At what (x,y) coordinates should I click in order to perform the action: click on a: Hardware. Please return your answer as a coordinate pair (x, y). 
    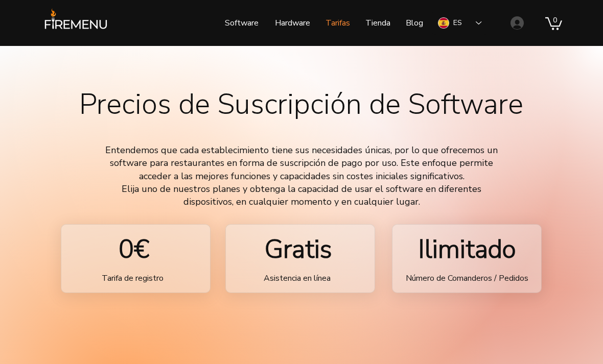
    Looking at the image, I should click on (292, 23).